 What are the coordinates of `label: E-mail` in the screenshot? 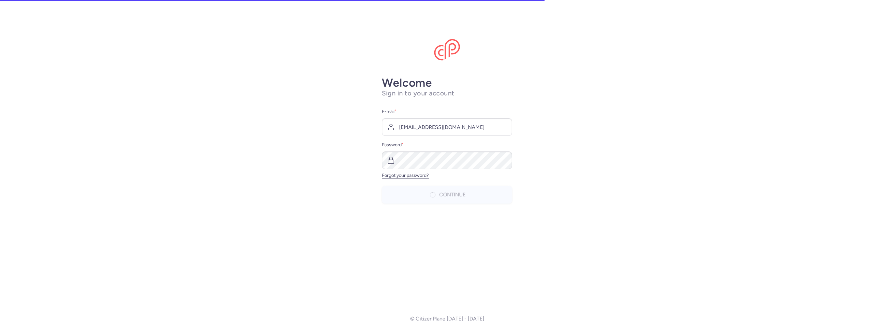 It's located at (447, 112).